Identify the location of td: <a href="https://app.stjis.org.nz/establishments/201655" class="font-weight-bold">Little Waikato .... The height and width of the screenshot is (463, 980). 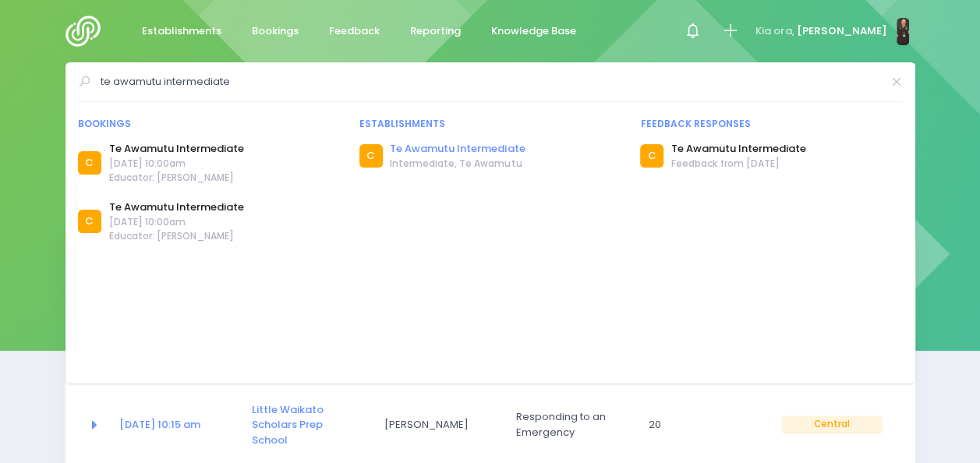
(308, 425).